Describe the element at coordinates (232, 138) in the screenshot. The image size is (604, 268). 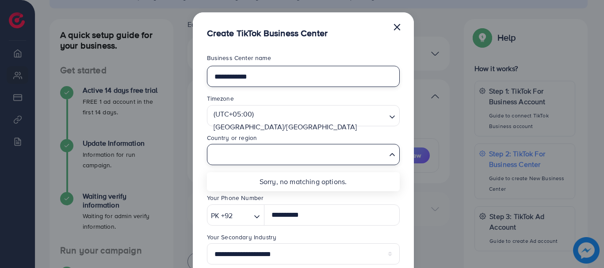
I see `label: Country or region` at that location.